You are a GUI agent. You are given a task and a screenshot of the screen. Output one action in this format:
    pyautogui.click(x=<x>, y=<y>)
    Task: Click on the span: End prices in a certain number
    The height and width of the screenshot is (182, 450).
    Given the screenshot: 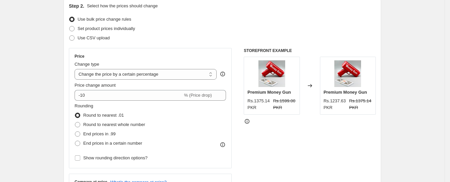 What is the action you would take?
    pyautogui.click(x=113, y=143)
    